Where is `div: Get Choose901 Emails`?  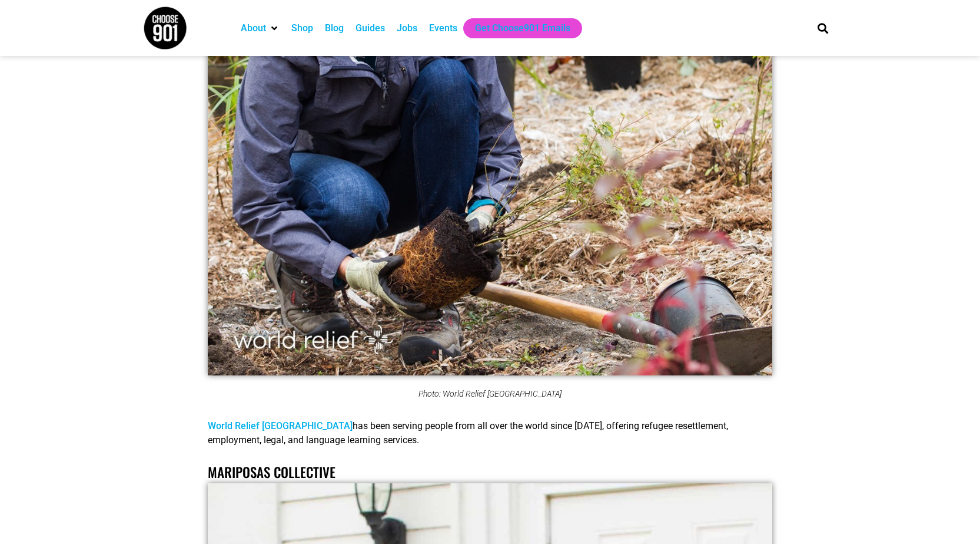
div: Get Choose901 Emails is located at coordinates (523, 29).